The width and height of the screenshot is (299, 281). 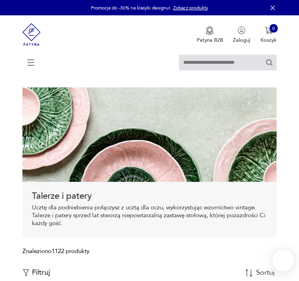 I want to click on img: Ikona medalu, so click(x=210, y=31).